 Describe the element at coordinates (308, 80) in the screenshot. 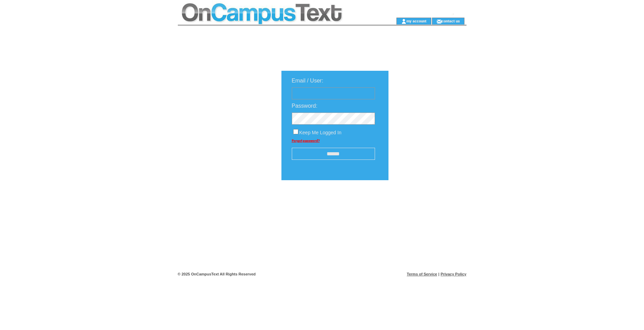

I see `span: Email / User:` at that location.